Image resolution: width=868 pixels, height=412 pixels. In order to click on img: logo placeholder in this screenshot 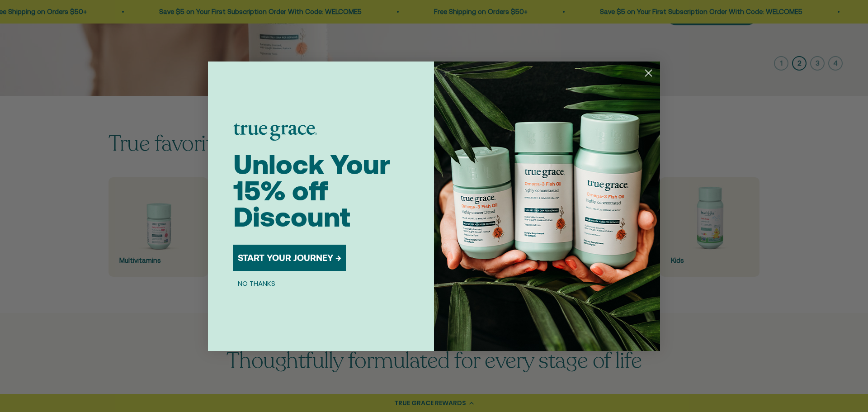, I will do `click(275, 132)`.